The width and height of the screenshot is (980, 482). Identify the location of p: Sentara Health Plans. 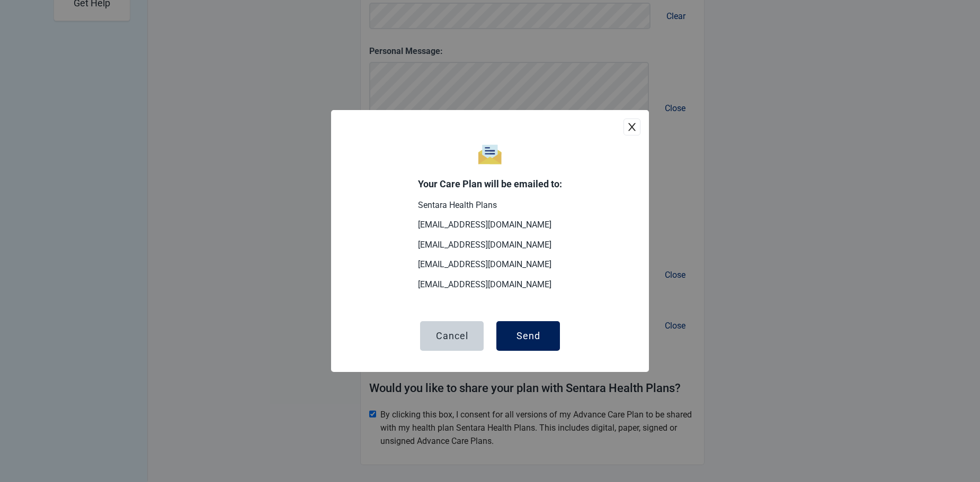
(490, 205).